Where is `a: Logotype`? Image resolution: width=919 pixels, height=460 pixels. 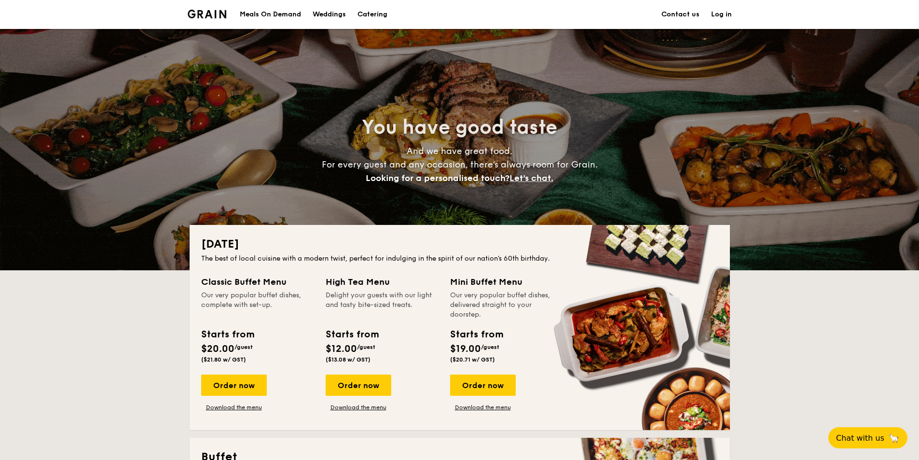
a: Logotype is located at coordinates (207, 14).